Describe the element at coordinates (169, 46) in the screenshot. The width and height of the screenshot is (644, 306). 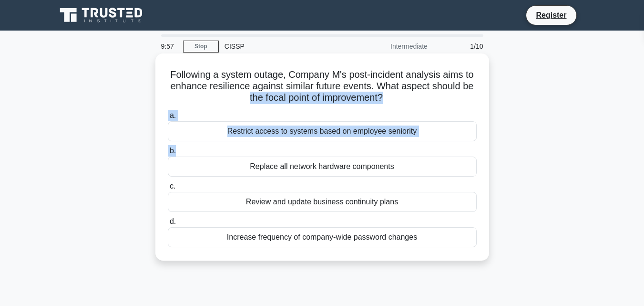
I see `div: 9:57` at that location.